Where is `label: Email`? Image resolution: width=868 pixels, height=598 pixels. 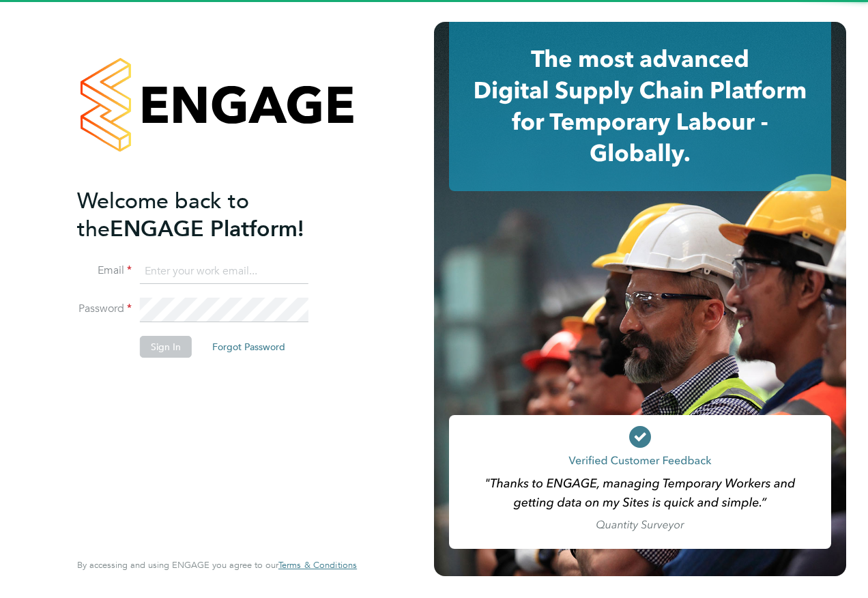 label: Email is located at coordinates (104, 271).